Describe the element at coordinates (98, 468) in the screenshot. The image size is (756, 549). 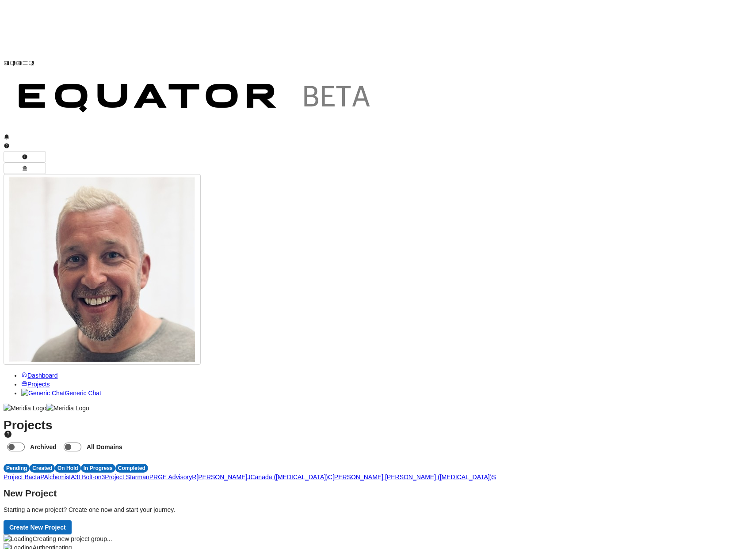
I see `div: In Progress` at that location.